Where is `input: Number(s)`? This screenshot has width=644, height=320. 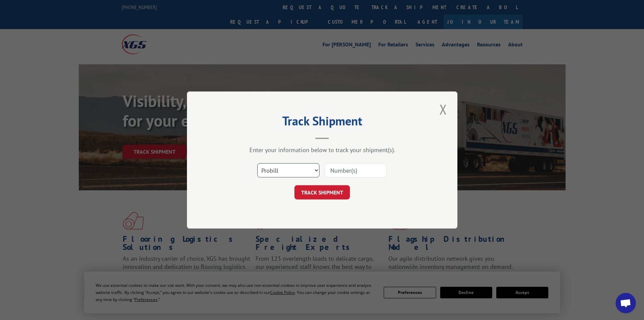
input: Number(s) is located at coordinates (356, 170).